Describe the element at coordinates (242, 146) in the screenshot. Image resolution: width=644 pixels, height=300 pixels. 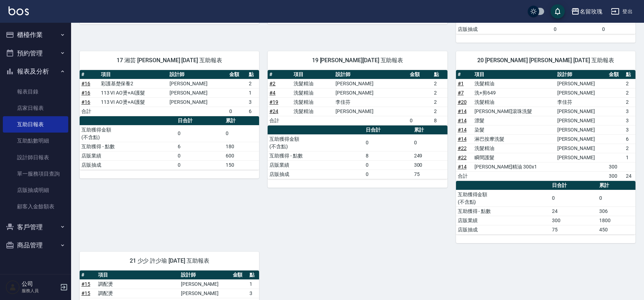
I see `td: 180` at that location.